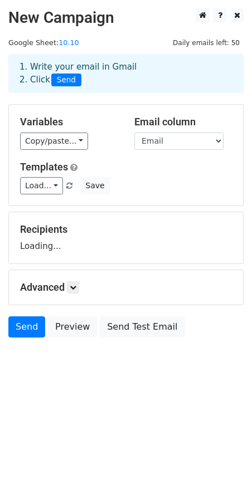 This screenshot has height=499, width=252. Describe the element at coordinates (69, 122) in the screenshot. I see `h5: Variables` at that location.